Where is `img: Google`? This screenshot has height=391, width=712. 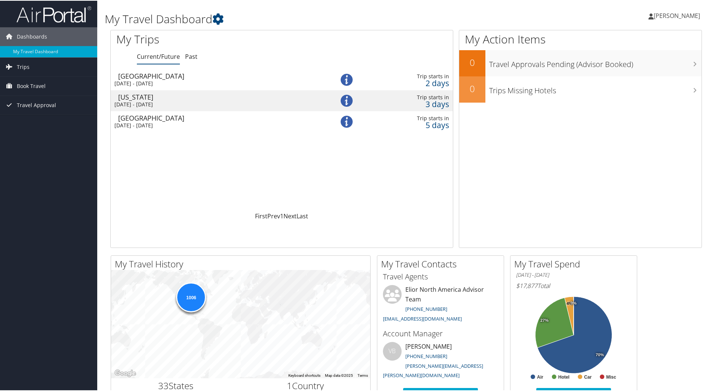 img: Google is located at coordinates (125, 372).